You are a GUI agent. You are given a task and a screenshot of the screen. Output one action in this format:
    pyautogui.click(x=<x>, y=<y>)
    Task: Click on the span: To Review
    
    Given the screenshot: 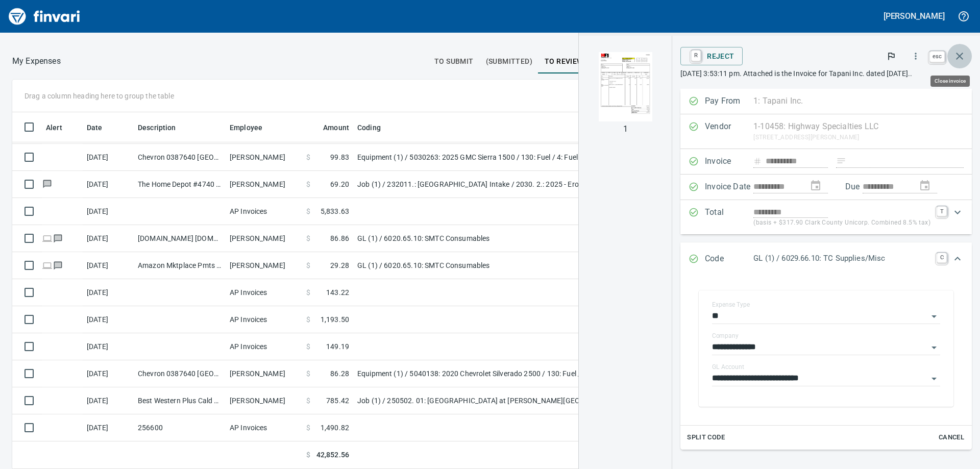 What is the action you would take?
    pyautogui.click(x=564, y=61)
    